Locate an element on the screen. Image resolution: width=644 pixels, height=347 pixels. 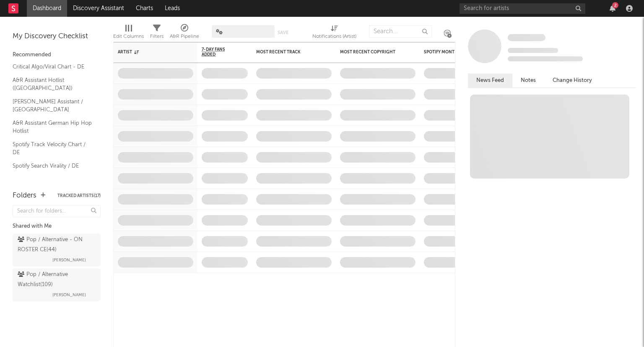
a: Some Artist is located at coordinates (527, 38).